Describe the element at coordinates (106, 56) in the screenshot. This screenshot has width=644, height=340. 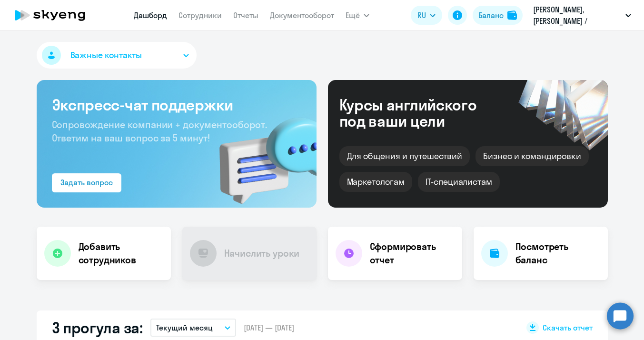
I see `span: Важные контакты` at that location.